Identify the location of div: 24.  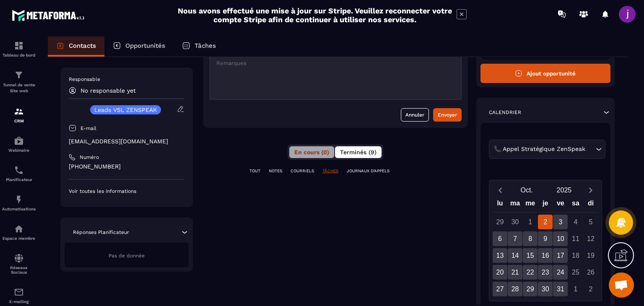
(560, 272).